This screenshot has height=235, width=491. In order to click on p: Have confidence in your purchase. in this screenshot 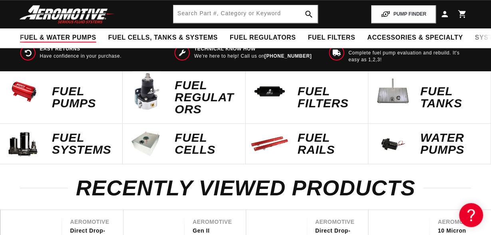, I will do `click(81, 56)`.